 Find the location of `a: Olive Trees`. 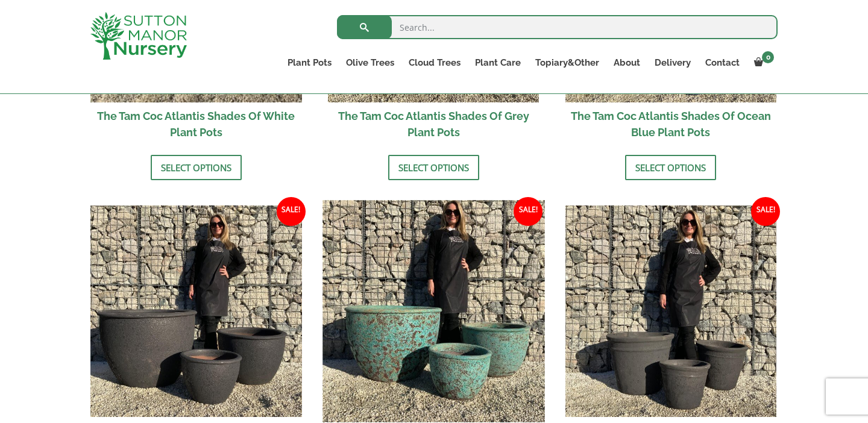

a: Olive Trees is located at coordinates (370, 63).